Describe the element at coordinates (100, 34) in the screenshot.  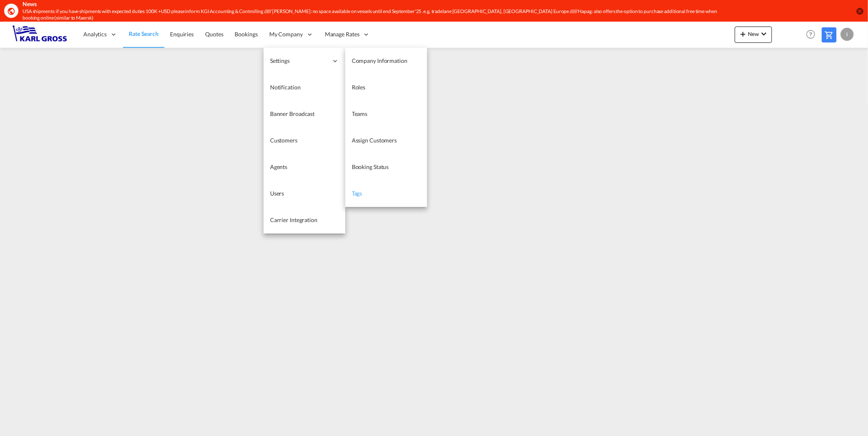
I see `div: Analytics` at that location.